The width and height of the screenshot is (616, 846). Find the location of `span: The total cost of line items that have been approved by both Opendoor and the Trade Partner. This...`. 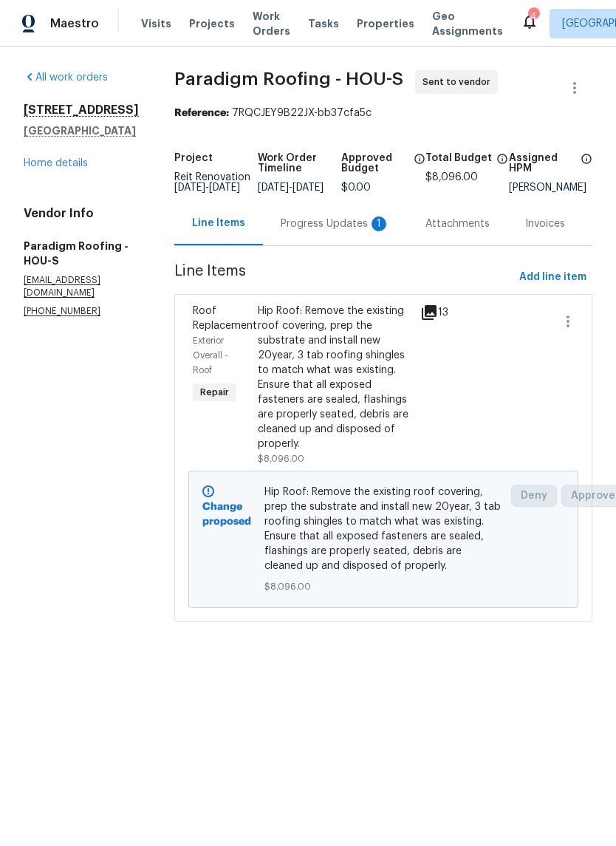

span: The total cost of line items that have been approved by both Opendoor and the Trade Partner. This... is located at coordinates (420, 168).